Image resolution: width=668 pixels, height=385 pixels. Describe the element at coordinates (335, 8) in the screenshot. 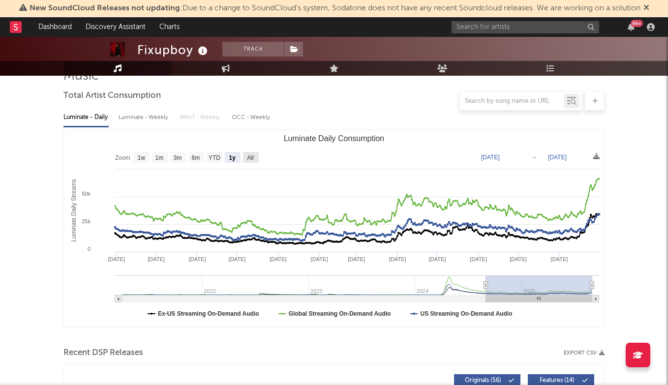

I see `span: : Due to a change to SoundCloud's system, Sodatone does not have any recent Soundcloud releases. ...` at that location.